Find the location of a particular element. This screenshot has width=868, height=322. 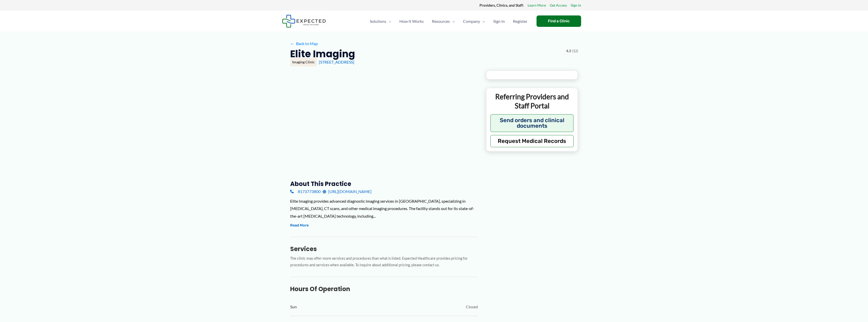

span: Solutions is located at coordinates (378, 21).